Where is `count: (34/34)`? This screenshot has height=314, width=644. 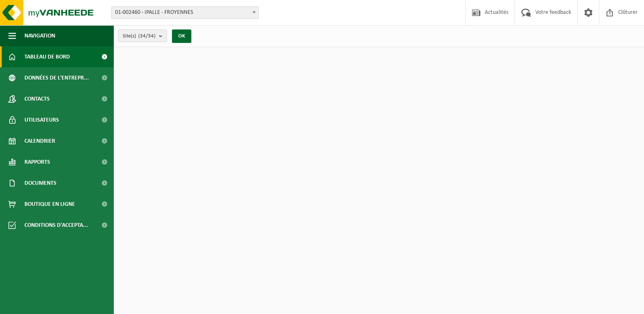 count: (34/34) is located at coordinates (147, 36).